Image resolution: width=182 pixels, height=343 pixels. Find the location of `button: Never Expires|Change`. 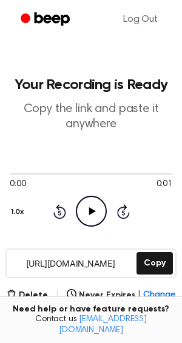

button: Never Expires|Change is located at coordinates (121, 295).